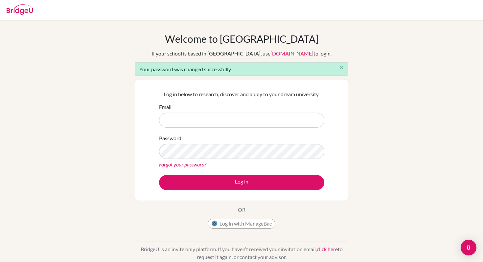 This screenshot has height=262, width=483. I want to click on p: BridgeU is an invite only platform. If you haven’t received your invitation email, to request it ..., so click(241, 253).